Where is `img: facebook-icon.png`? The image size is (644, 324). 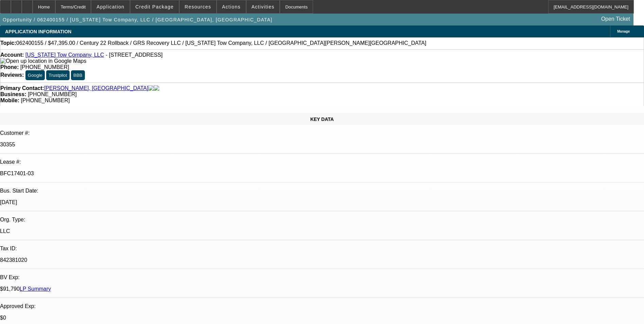 img: facebook-icon.png is located at coordinates (151, 89).